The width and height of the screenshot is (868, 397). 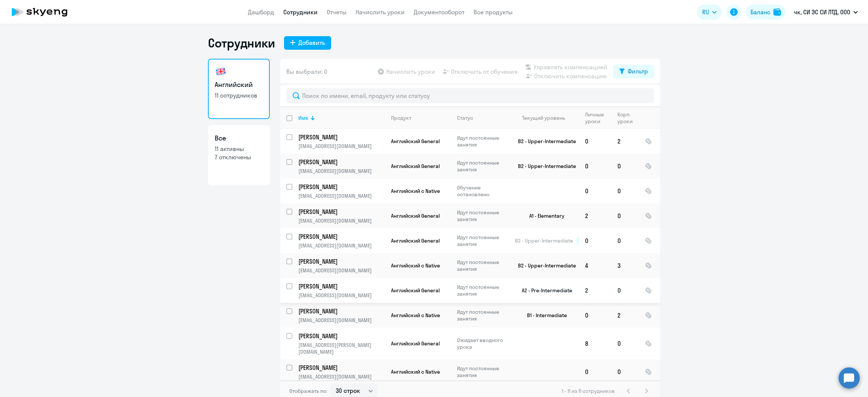 What do you see at coordinates (588, 391) in the screenshot?
I see `span: 1 - 11 из 11 сотрудников` at bounding box center [588, 391].